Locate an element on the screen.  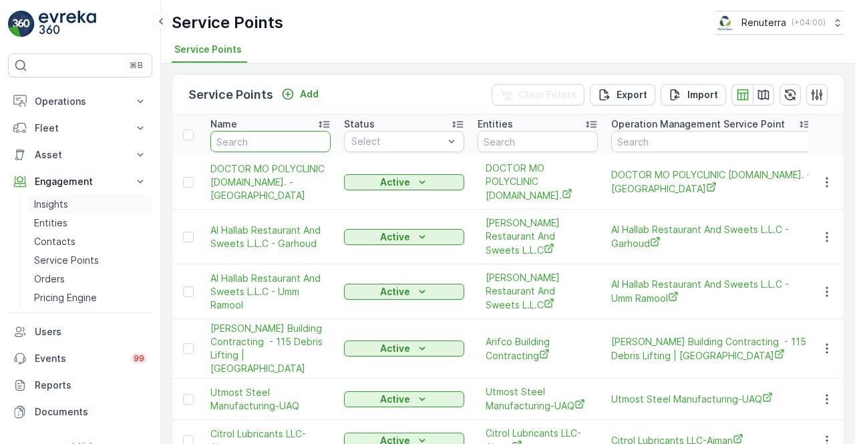
p: Engagement is located at coordinates (80, 182).